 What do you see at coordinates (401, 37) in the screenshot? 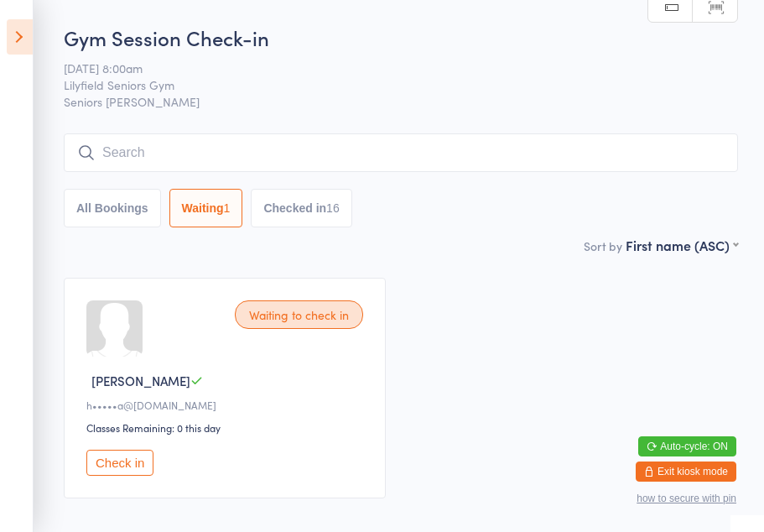
I see `h2: Gym Session Check-in` at bounding box center [401, 37].